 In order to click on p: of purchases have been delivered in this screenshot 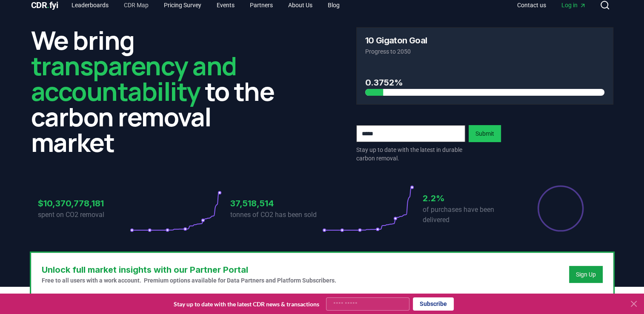, I will do `click(469, 215)`.